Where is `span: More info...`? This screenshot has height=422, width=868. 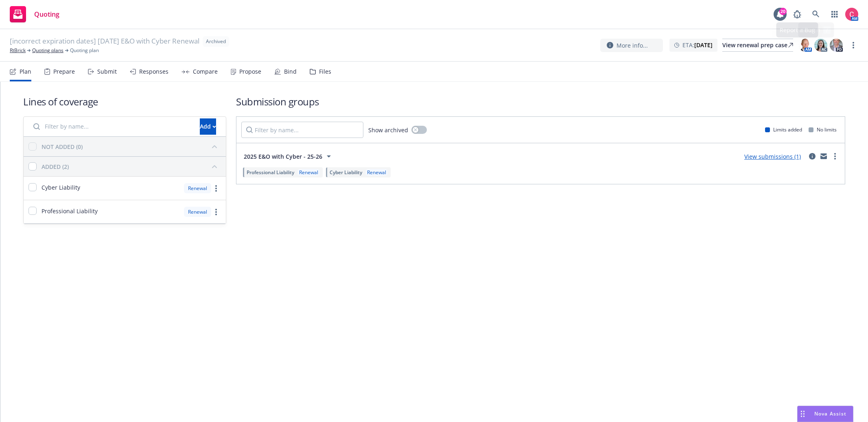 span: More info... is located at coordinates (632, 45).